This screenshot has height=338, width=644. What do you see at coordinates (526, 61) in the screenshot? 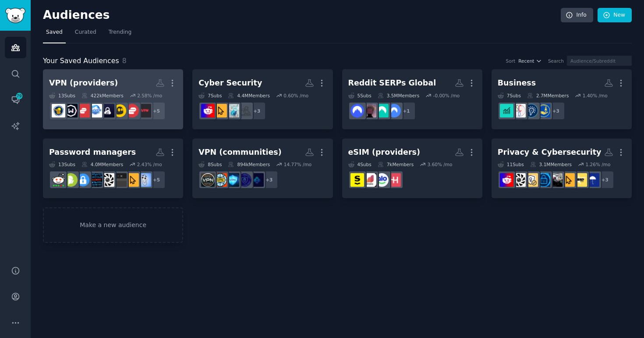
I see `span: Recent` at bounding box center [526, 61].